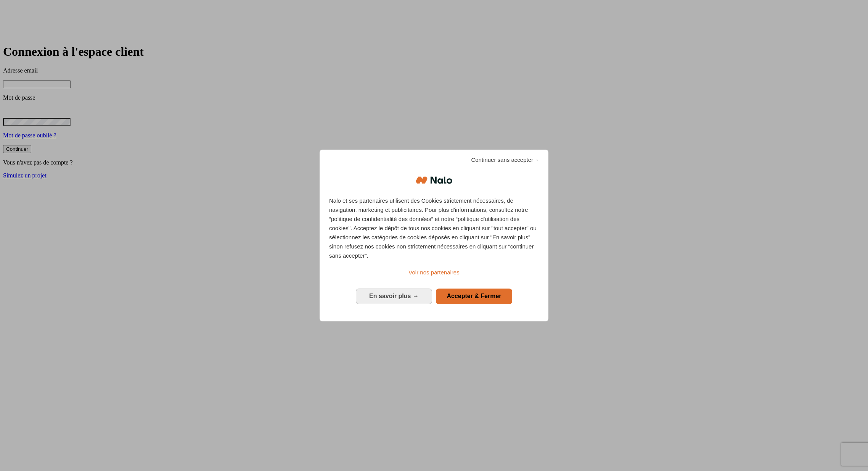 This screenshot has width=868, height=471. What do you see at coordinates (434, 235) in the screenshot?
I see `div: Bienvenue chez Nalo Gestion du consentement` at bounding box center [434, 235].